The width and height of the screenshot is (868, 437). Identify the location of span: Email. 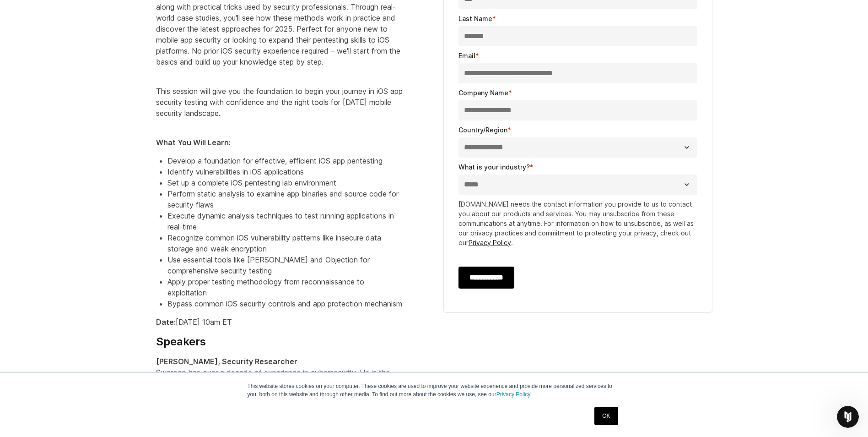
(467, 56).